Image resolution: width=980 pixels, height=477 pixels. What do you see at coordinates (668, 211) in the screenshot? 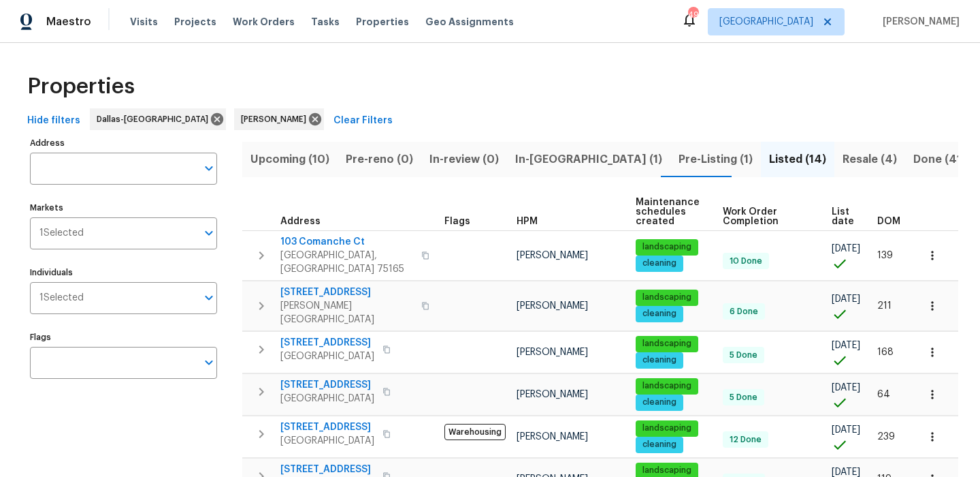
I see `span: Maintenance schedules created` at bounding box center [668, 211].